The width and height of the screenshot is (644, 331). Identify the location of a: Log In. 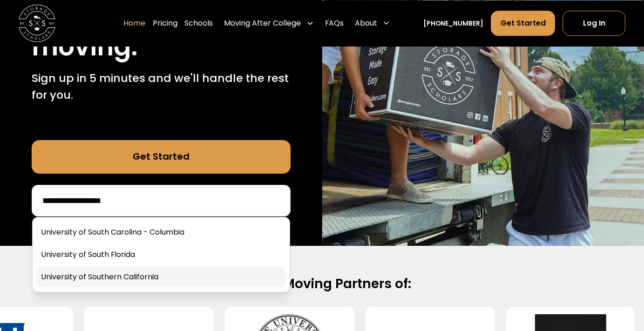
(594, 23).